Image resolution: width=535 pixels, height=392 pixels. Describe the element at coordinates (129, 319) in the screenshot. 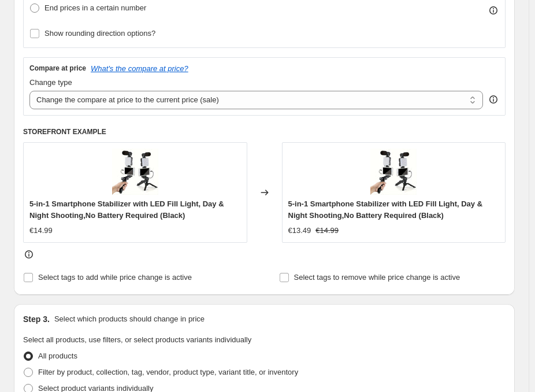

I see `p: Select which products should change in price` at that location.